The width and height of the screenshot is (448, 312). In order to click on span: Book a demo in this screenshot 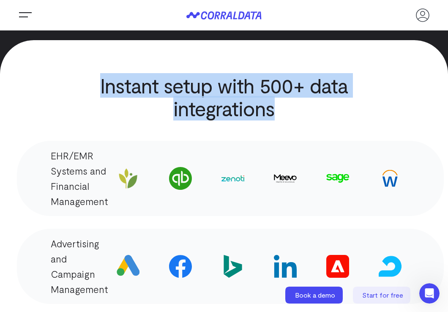, I will do `click(315, 294)`.